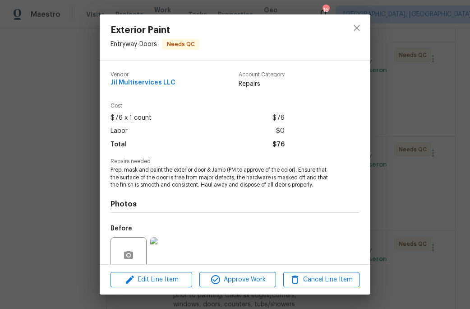 The height and width of the screenshot is (309, 470). Describe the element at coordinates (151, 279) in the screenshot. I see `span: Edit Line Item` at that location.